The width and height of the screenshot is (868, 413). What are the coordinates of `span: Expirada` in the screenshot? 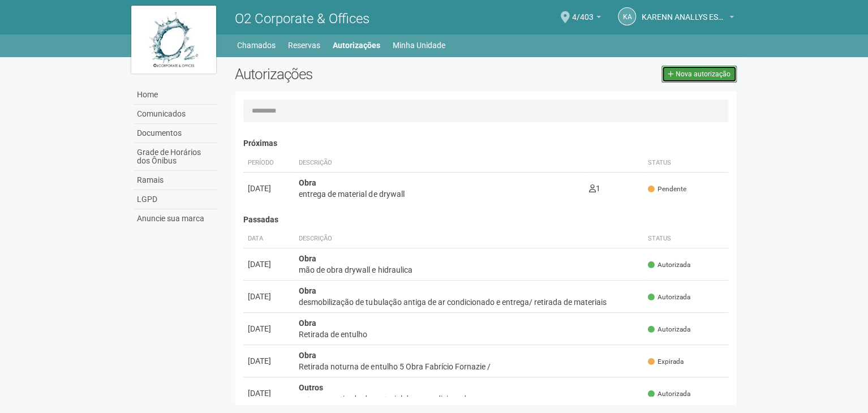 It's located at (665, 361).